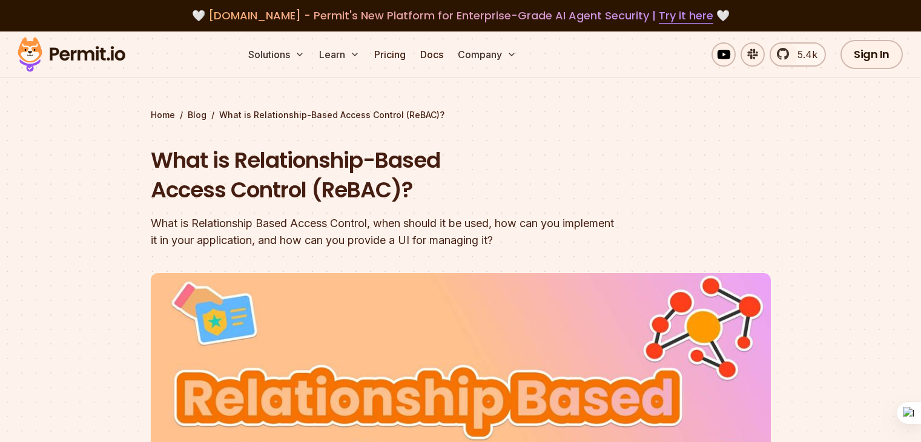 The height and width of the screenshot is (442, 921). Describe the element at coordinates (686, 16) in the screenshot. I see `a: Try it here` at that location.